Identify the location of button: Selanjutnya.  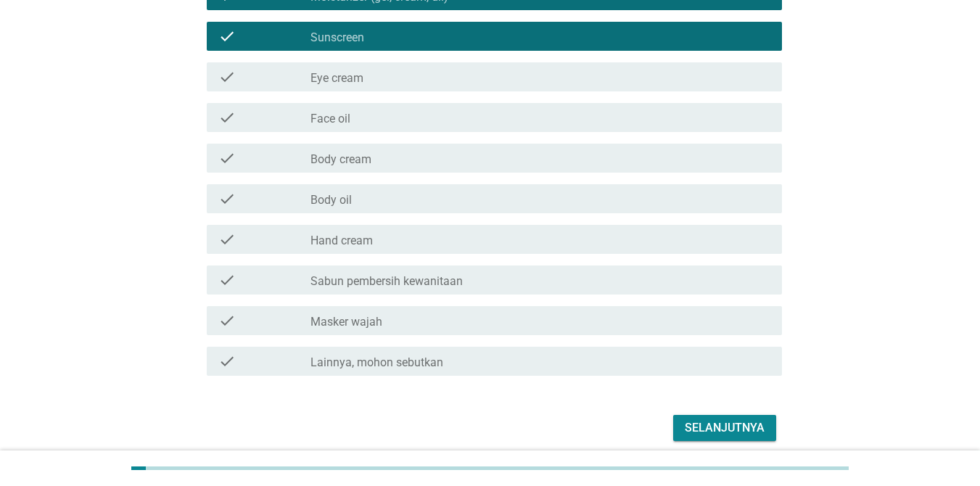
(725, 428).